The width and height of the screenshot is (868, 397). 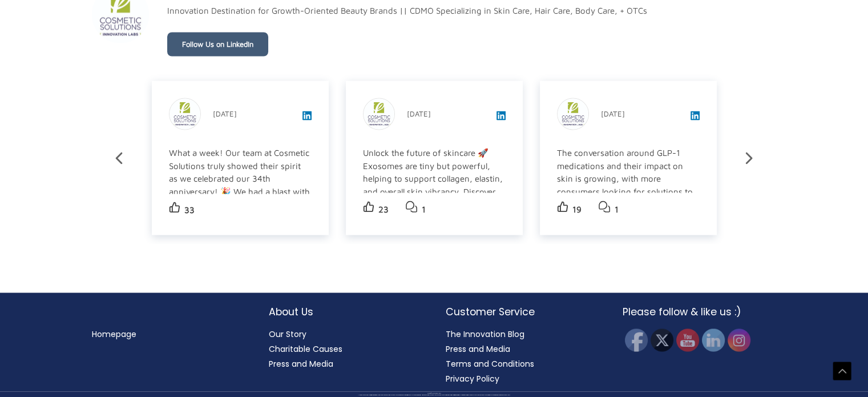 What do you see at coordinates (485, 333) in the screenshot?
I see `a: The Innovation Blog` at bounding box center [485, 333].